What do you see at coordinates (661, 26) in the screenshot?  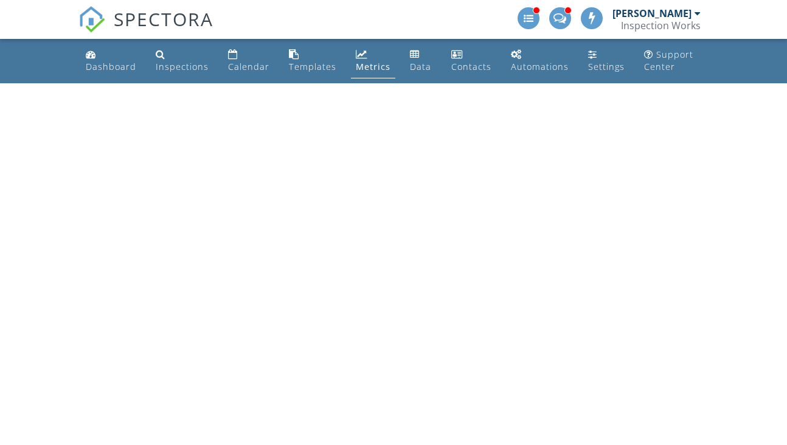 I see `div: Inspection Works` at bounding box center [661, 26].